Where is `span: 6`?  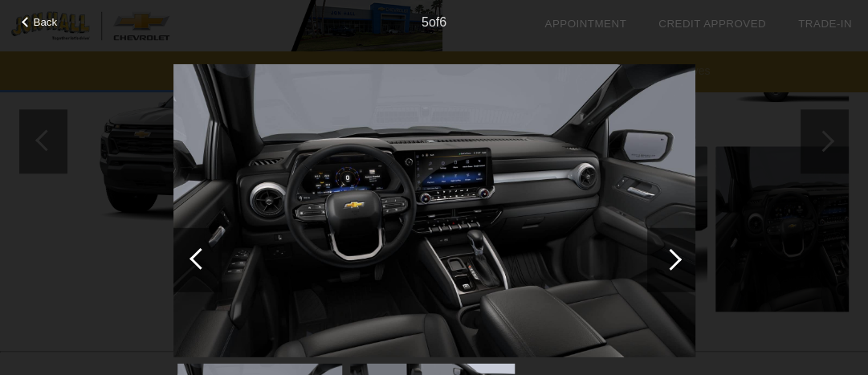
span: 6 is located at coordinates (442, 22).